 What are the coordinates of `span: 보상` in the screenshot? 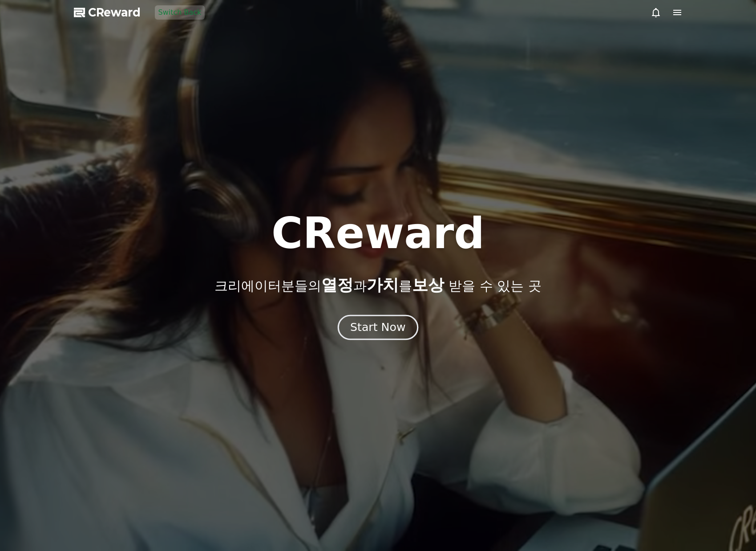 It's located at (428, 284).